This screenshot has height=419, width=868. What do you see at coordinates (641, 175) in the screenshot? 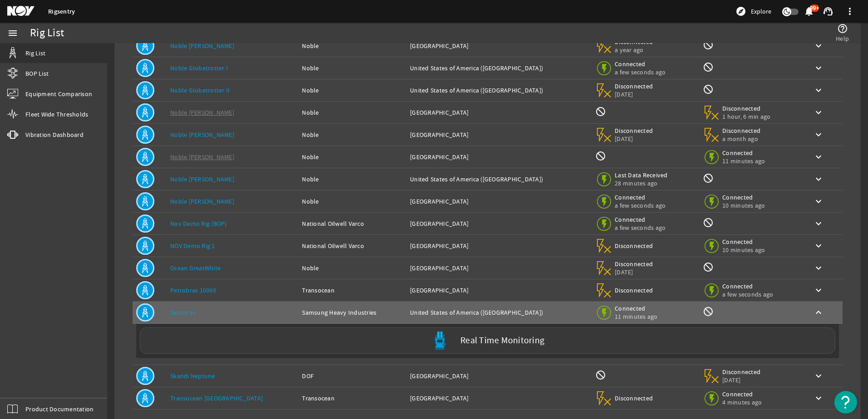
I see `span: Last Data Received` at bounding box center [641, 175].